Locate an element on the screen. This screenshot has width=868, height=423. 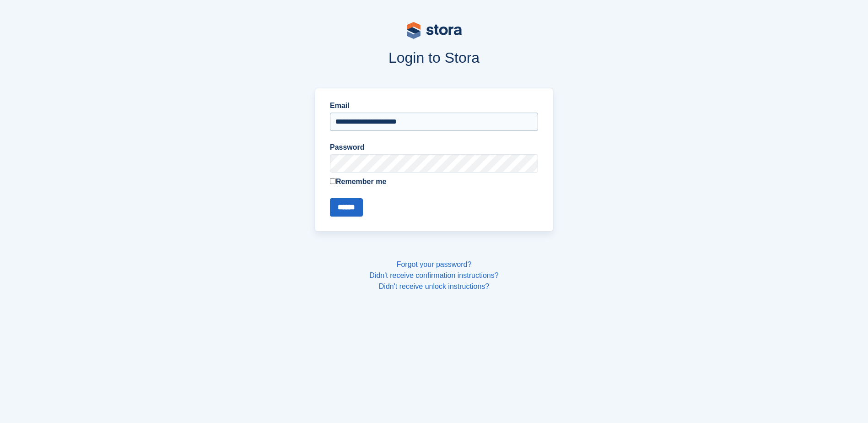
input: Remember me is located at coordinates (332, 181).